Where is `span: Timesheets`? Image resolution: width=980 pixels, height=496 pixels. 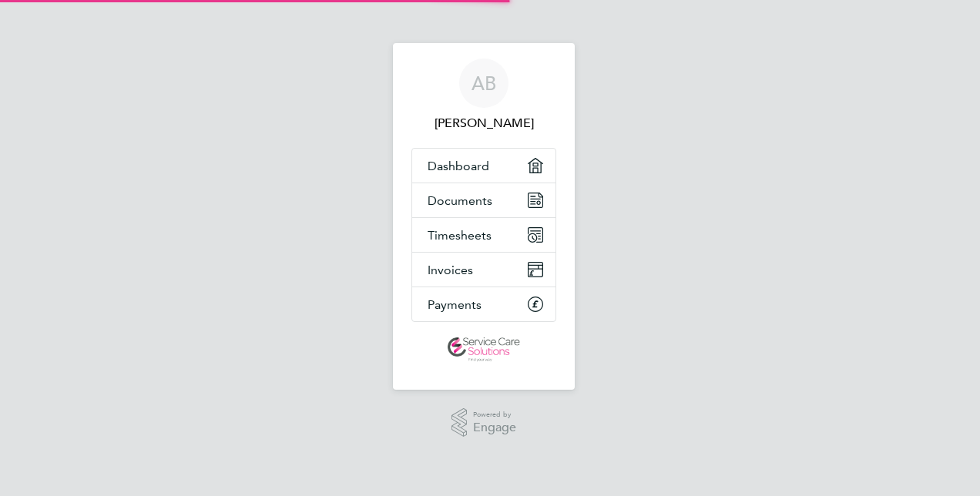
span: Timesheets is located at coordinates (459, 235).